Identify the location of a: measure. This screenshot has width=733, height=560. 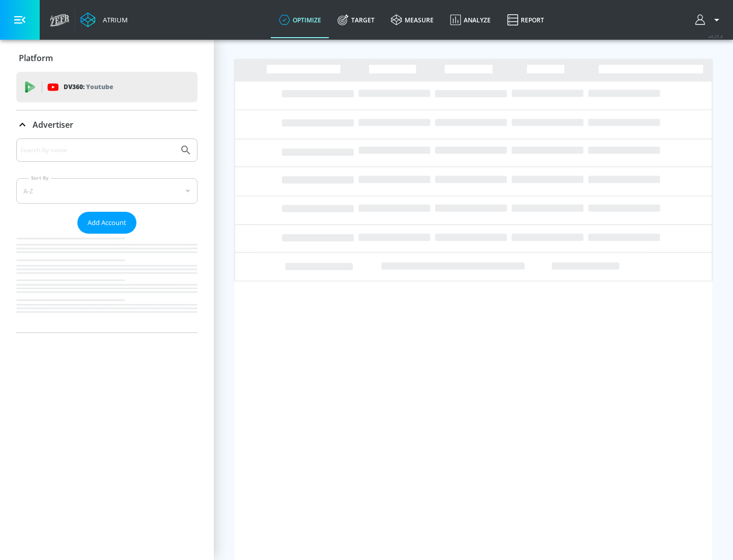
(412, 20).